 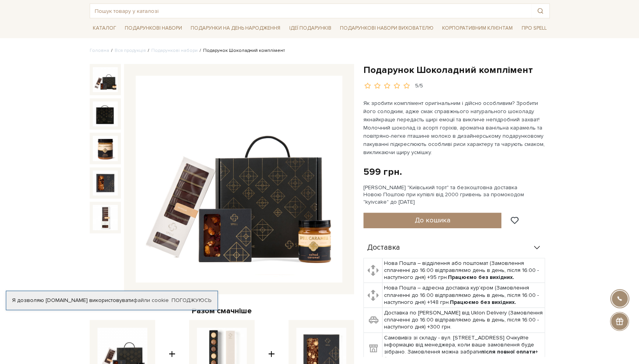 I want to click on h1: Подарунок Шоколадний комплімент, so click(x=457, y=69).